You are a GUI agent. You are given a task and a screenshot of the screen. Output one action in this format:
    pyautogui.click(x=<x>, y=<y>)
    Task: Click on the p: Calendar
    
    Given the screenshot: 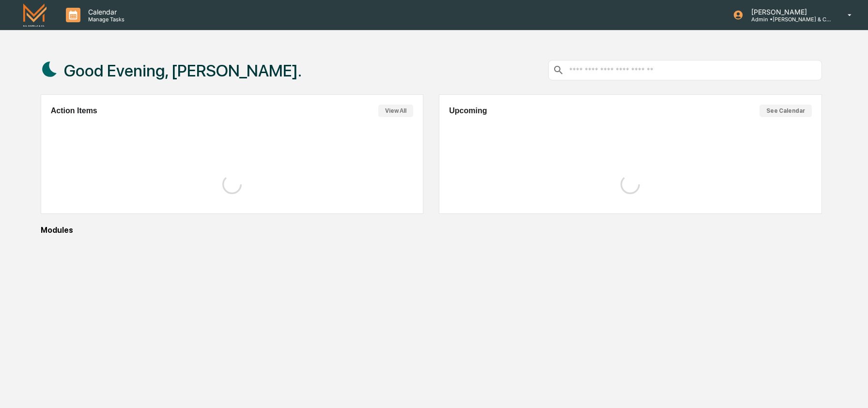 What is the action you would take?
    pyautogui.click(x=104, y=12)
    